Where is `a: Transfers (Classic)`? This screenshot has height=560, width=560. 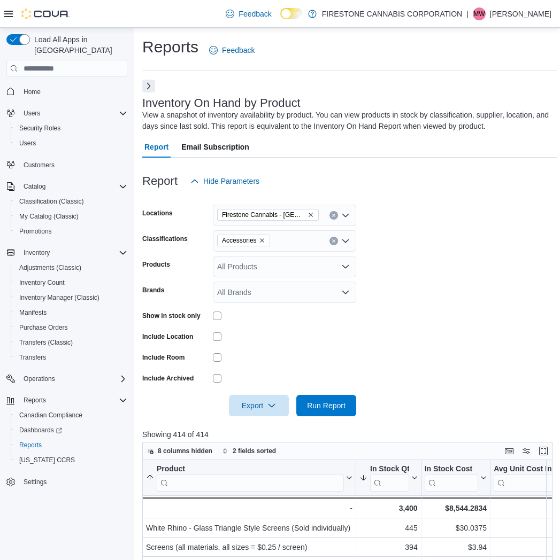 a: Transfers (Classic) is located at coordinates (46, 343).